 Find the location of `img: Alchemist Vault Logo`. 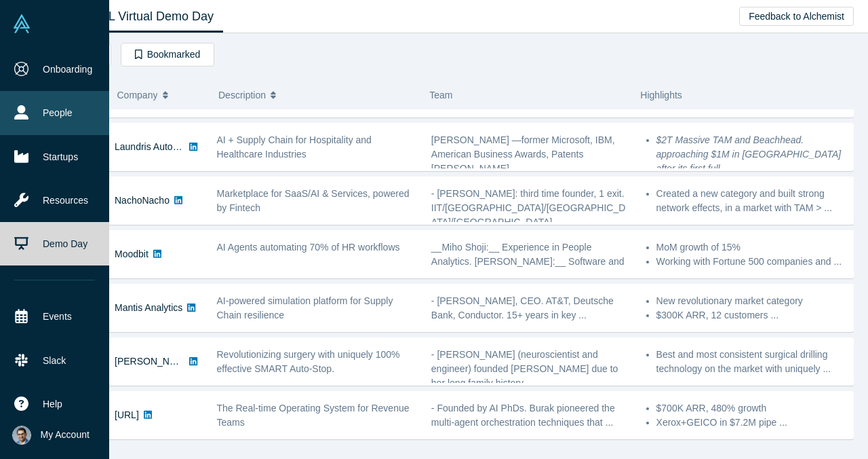

img: Alchemist Vault Logo is located at coordinates (21, 24).